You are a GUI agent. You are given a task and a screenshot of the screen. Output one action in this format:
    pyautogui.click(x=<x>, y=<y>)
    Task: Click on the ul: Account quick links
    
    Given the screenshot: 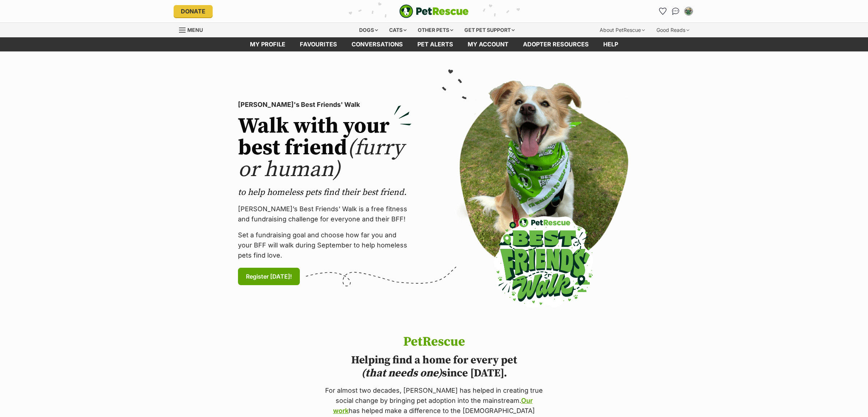 What is the action you would take?
    pyautogui.click(x=676, y=11)
    